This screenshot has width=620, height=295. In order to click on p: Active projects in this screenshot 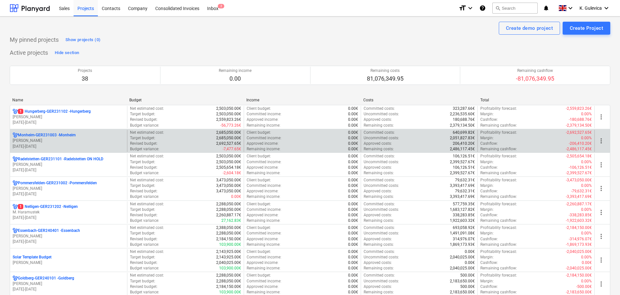, I will do `click(29, 53)`.